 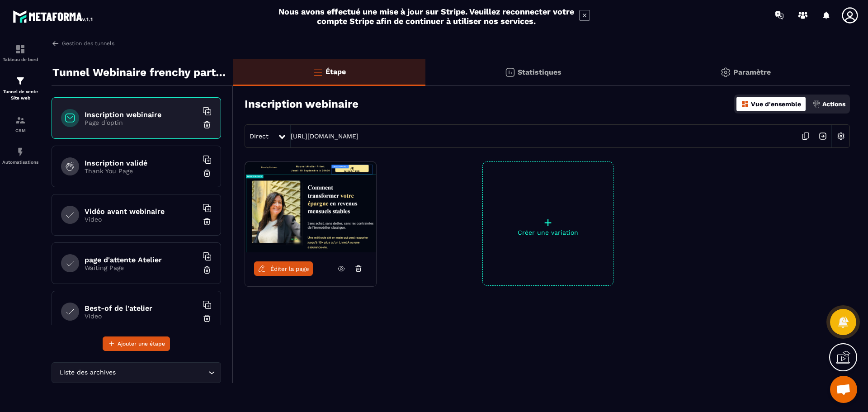 What do you see at coordinates (141, 268) in the screenshot?
I see `p: Waiting Page` at bounding box center [141, 268].